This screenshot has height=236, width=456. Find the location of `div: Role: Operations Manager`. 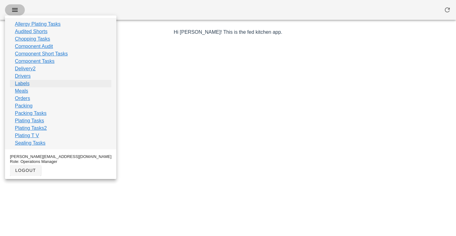

div: Role: Operations Manager is located at coordinates (60, 162).